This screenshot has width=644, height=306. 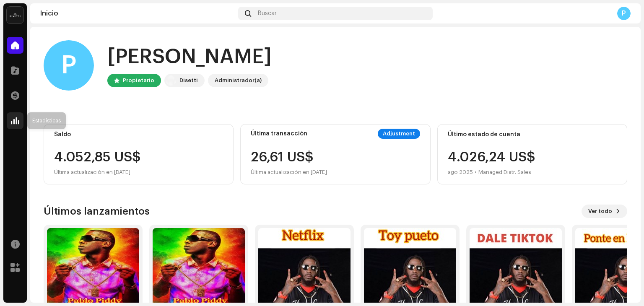 What do you see at coordinates (279, 134) in the screenshot?
I see `div: Última transacción` at bounding box center [279, 134].